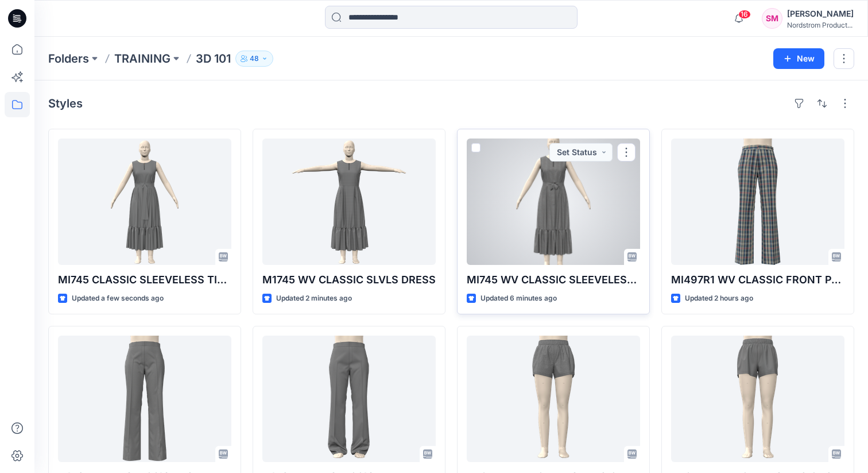 This screenshot has width=868, height=473. Describe the element at coordinates (142, 58) in the screenshot. I see `p: TRAINING` at that location.